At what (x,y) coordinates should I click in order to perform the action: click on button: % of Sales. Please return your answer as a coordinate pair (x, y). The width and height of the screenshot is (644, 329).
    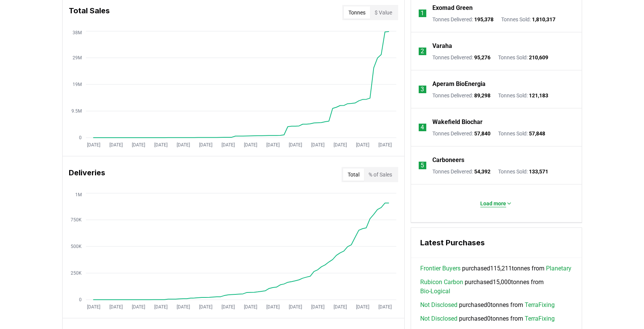
    Looking at the image, I should click on (380, 175).